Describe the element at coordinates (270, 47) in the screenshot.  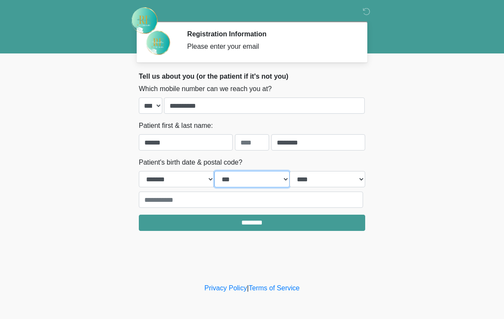
I see `div: Please enter your email` at that location.